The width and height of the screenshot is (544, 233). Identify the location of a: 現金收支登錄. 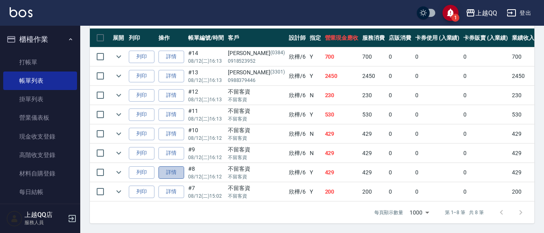
(40, 137).